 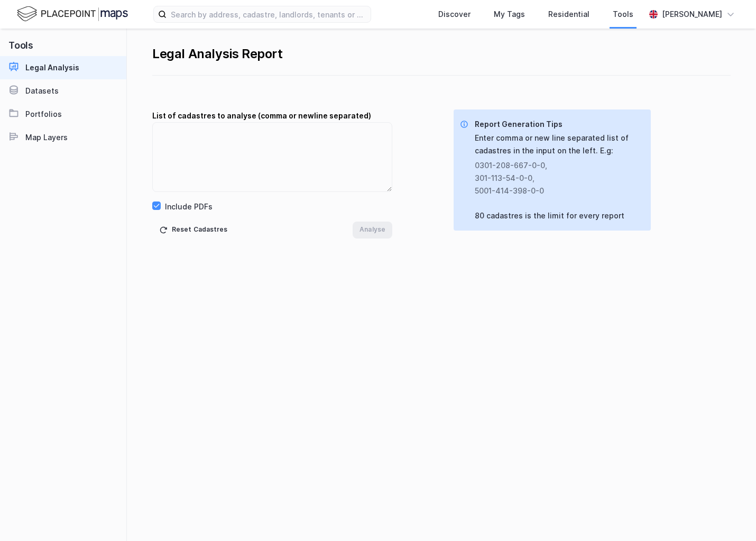 What do you see at coordinates (554, 191) in the screenshot?
I see `div: 5001-414-398-0-0` at bounding box center [554, 191].